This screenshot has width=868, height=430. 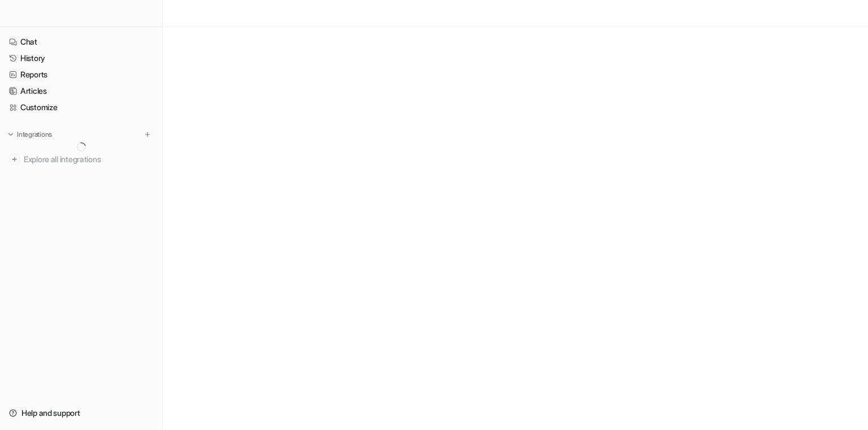 I want to click on img: menu_add.svg, so click(x=147, y=134).